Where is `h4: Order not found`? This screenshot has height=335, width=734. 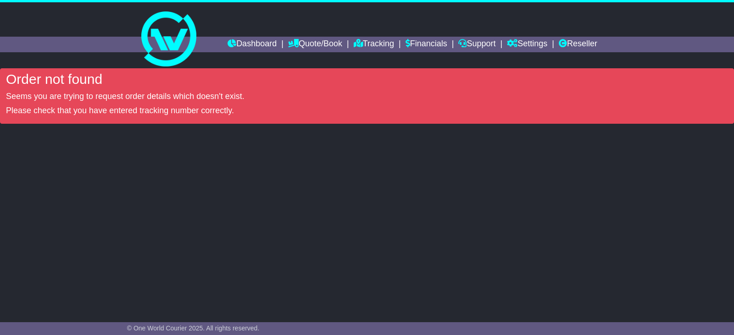
h4: Order not found is located at coordinates (367, 79).